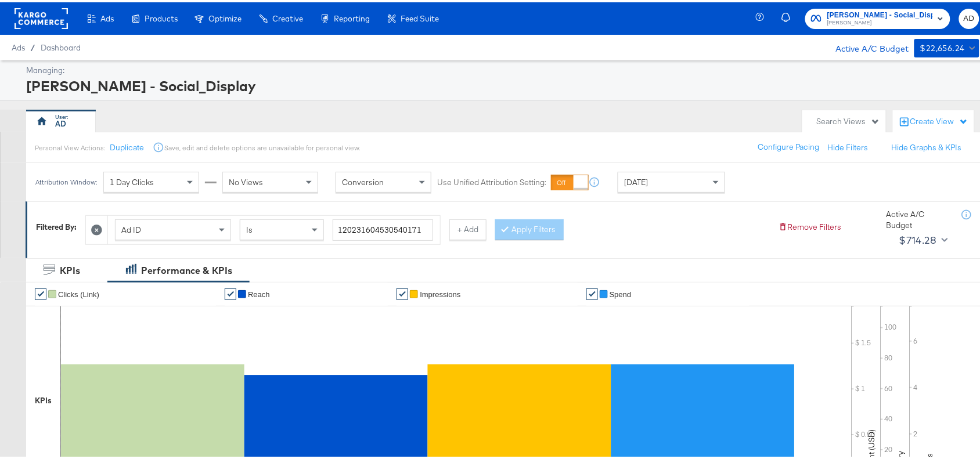 The height and width of the screenshot is (459, 980). I want to click on button: $714.28, so click(922, 238).